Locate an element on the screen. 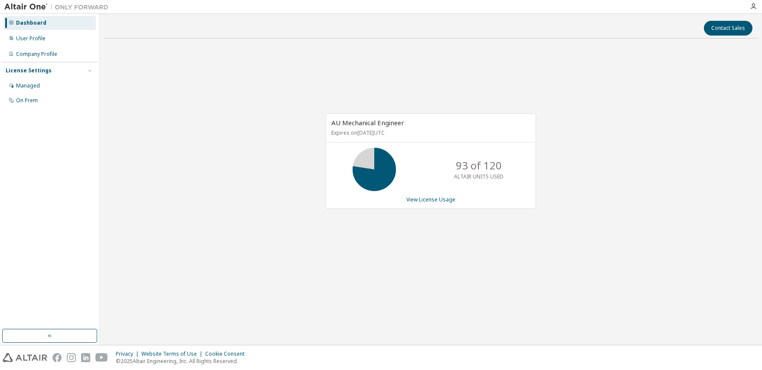 This screenshot has width=762, height=370. div: Privacy is located at coordinates (128, 354).